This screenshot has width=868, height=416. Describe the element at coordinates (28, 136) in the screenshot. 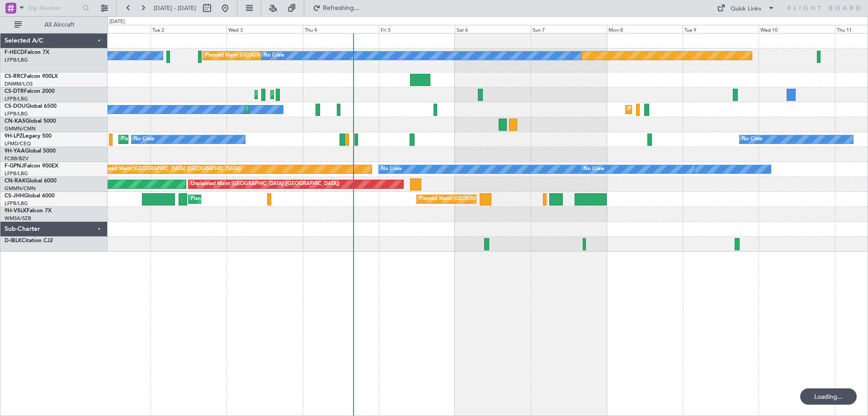

I see `a: 9H-LPZLegacy 500` at that location.